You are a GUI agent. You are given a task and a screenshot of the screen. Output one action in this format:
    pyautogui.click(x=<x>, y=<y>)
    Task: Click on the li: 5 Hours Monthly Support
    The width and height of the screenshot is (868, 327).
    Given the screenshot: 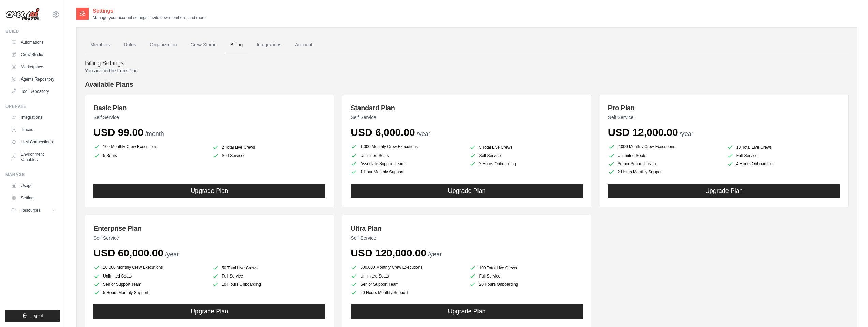 What is the action you would take?
    pyautogui.click(x=150, y=292)
    